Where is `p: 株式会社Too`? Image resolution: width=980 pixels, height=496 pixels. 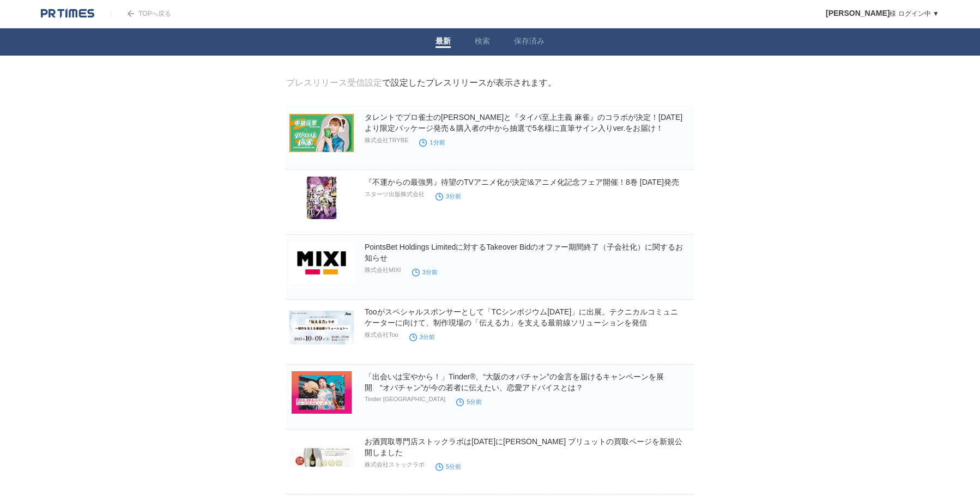 p: 株式会社Too is located at coordinates (382, 335).